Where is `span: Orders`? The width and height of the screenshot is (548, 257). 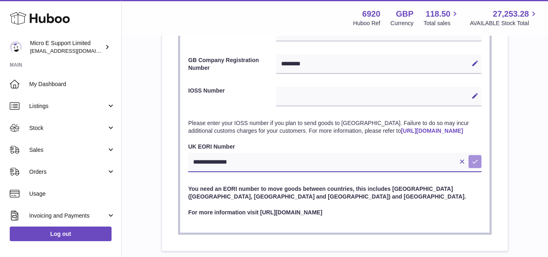
span: Orders is located at coordinates (68, 172).